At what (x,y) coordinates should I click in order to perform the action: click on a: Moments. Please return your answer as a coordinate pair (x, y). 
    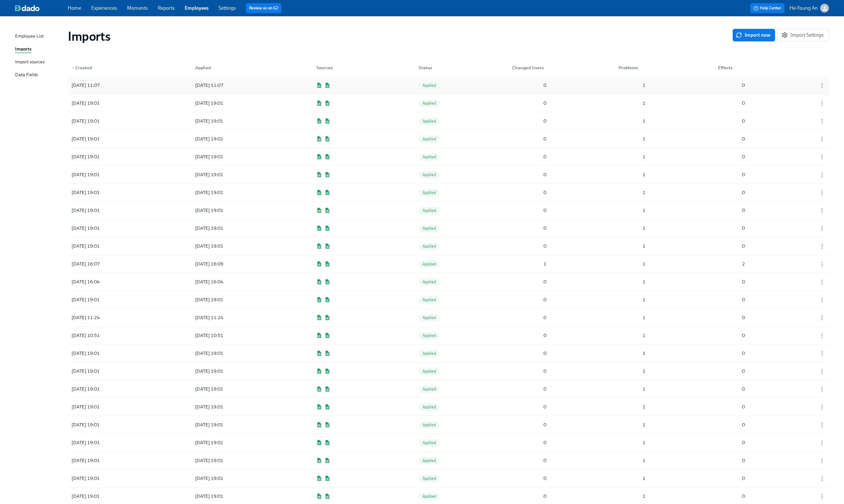
    Looking at the image, I should click on (137, 8).